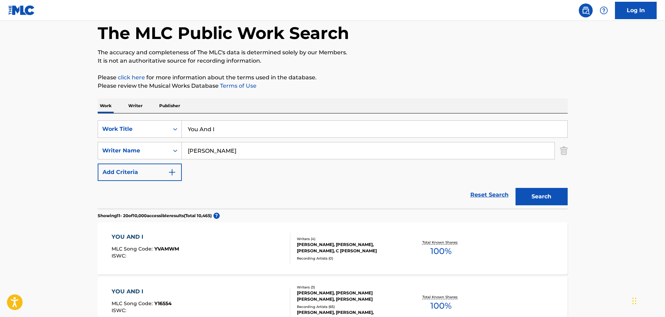 This screenshot has width=665, height=317. What do you see at coordinates (163, 303) in the screenshot?
I see `span: Y16554` at bounding box center [163, 303].